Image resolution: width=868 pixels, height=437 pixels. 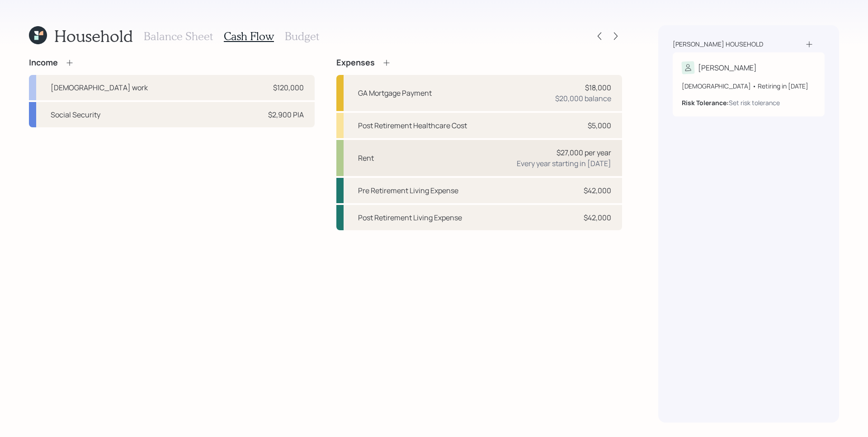 What do you see at coordinates (366, 158) in the screenshot?
I see `div: Rent` at bounding box center [366, 158].